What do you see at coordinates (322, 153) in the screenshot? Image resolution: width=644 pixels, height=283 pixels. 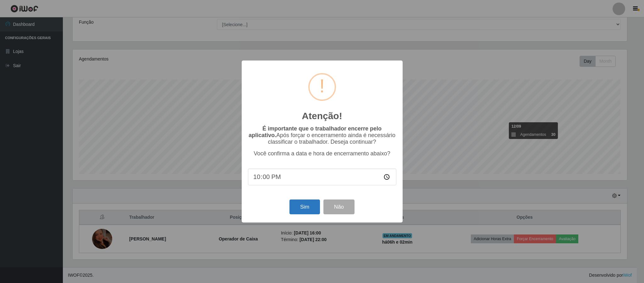 I see `p: Você confirma a data e hora de encerramento abaixo?` at bounding box center [322, 153].